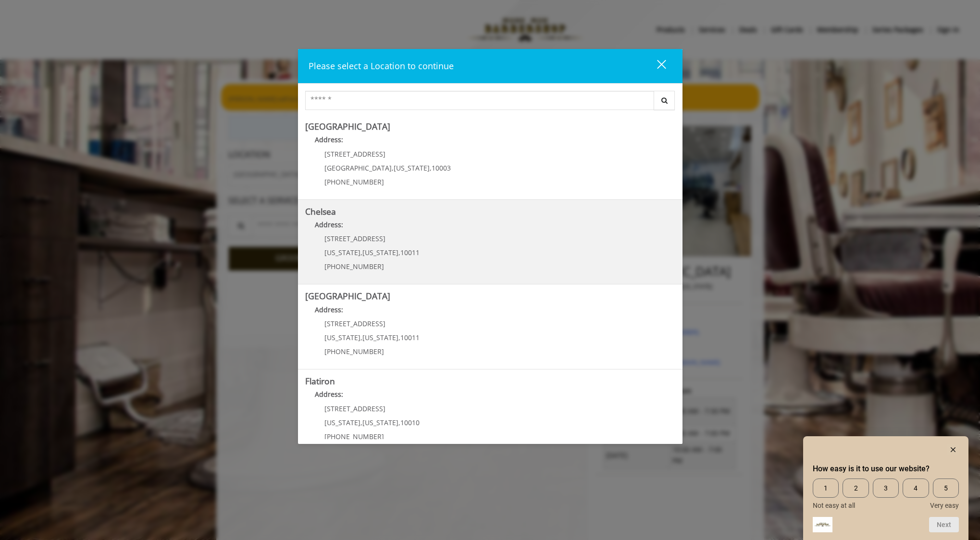 This screenshot has width=980, height=540. What do you see at coordinates (320, 381) in the screenshot?
I see `b: Flatiron` at bounding box center [320, 381].